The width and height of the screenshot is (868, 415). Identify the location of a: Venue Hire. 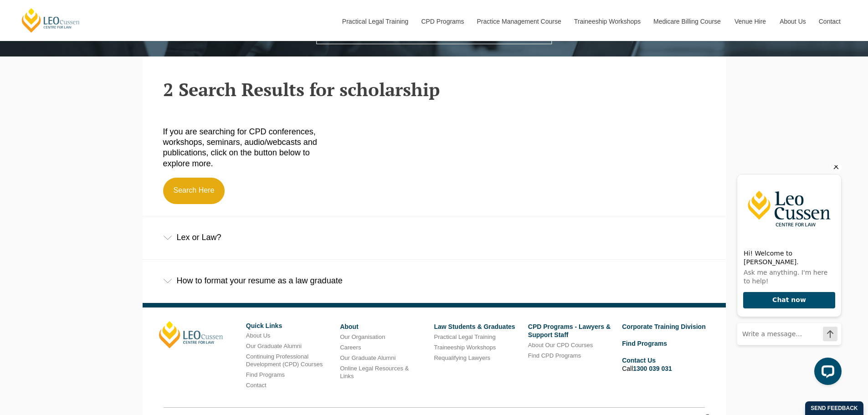
(749, 22).